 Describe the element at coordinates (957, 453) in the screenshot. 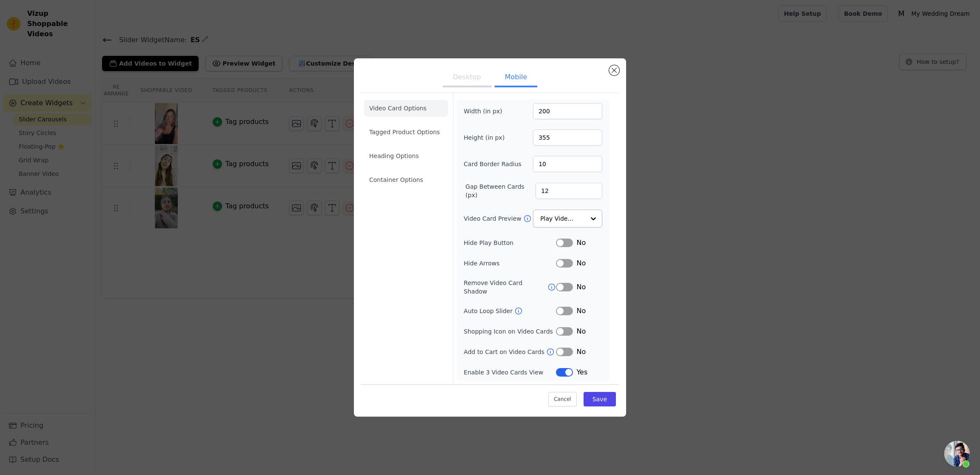

I see `div: Aprire la chat` at that location.